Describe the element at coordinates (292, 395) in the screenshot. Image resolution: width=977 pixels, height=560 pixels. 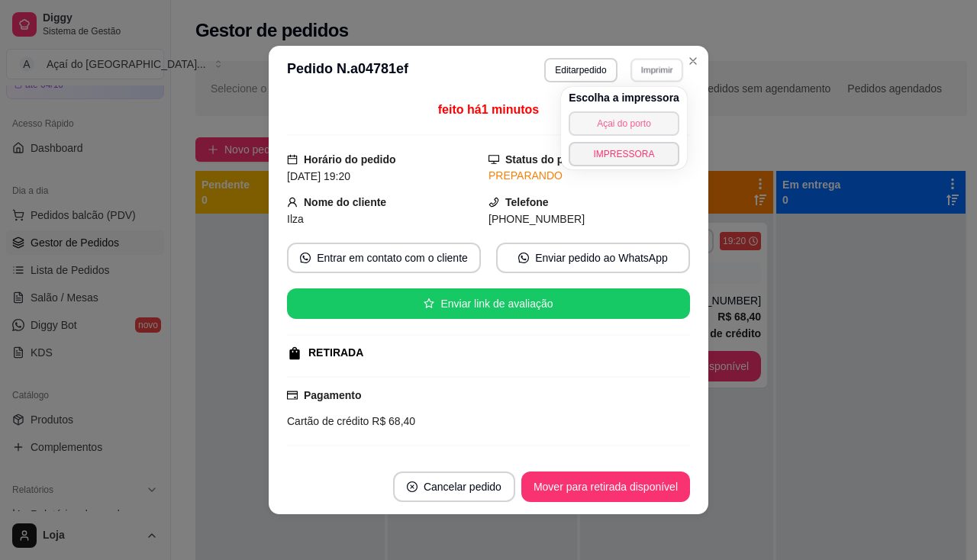
I see `span: credit-card` at that location.